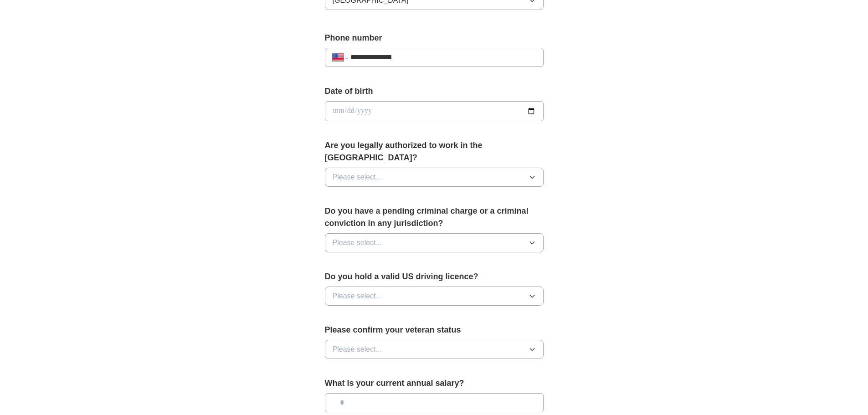 The image size is (868, 415). I want to click on label: Date of birth, so click(434, 91).